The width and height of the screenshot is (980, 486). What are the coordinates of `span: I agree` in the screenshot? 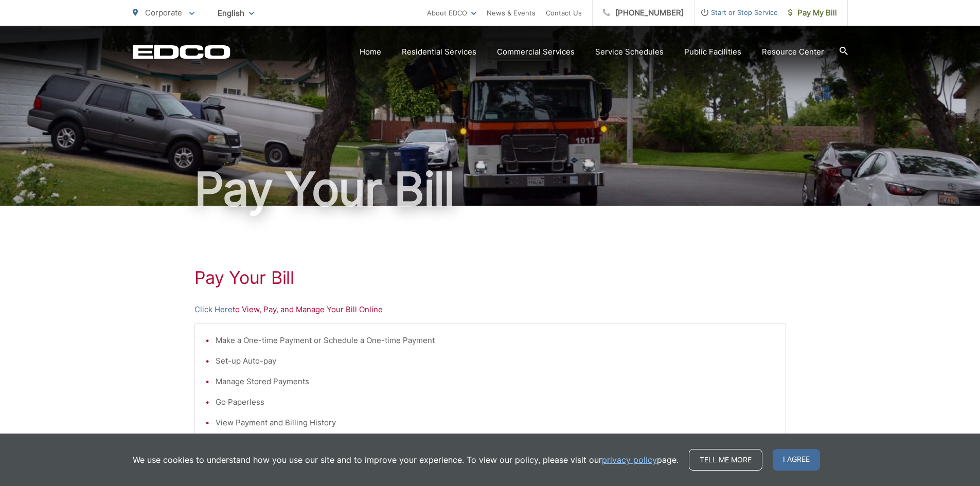 It's located at (796, 460).